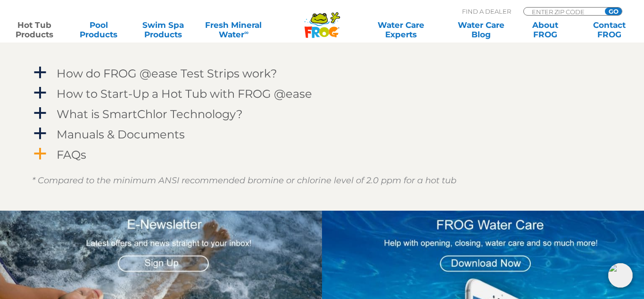 Image resolution: width=644 pixels, height=299 pixels. I want to click on a: AboutFROG, so click(546, 30).